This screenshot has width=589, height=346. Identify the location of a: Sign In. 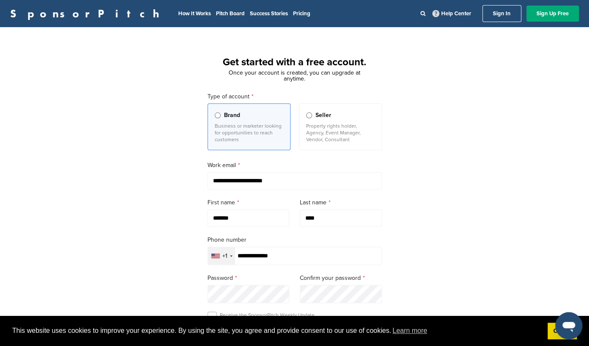
(502, 14).